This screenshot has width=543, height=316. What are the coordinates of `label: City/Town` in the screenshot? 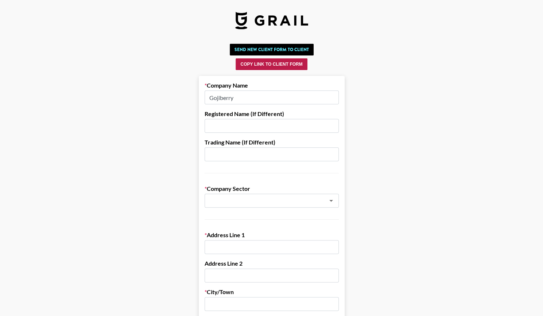 It's located at (272, 292).